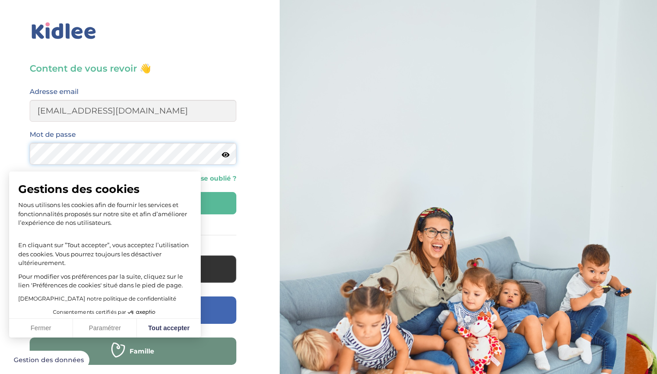 The image size is (657, 374). Describe the element at coordinates (133, 357) in the screenshot. I see `a: Famille` at that location.